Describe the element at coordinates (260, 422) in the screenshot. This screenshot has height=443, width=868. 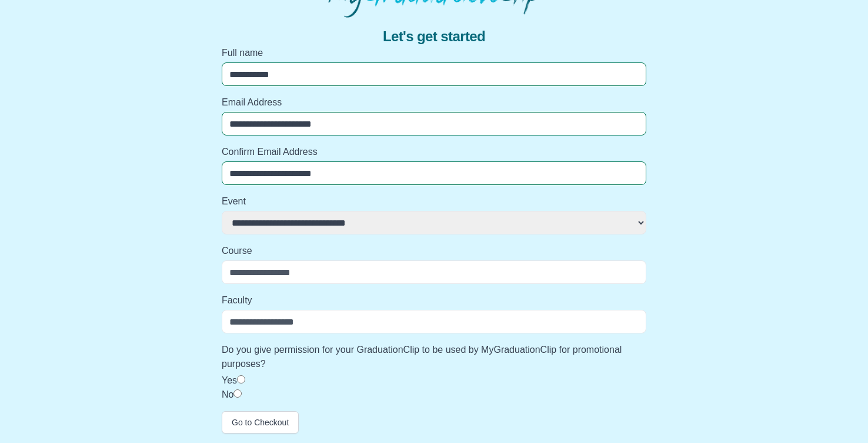
I see `button: Go to Checkout` at that location.